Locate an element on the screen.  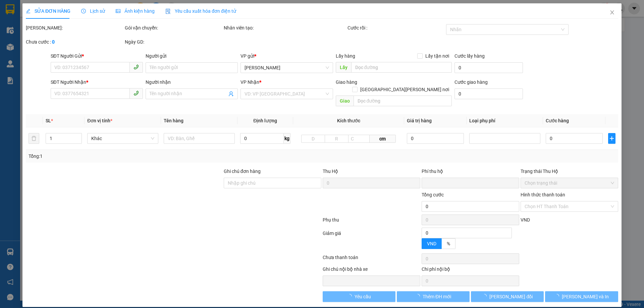
div: Chưa cước : is located at coordinates (74, 42).